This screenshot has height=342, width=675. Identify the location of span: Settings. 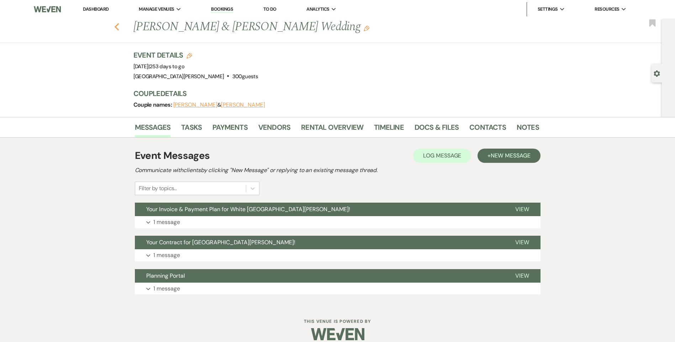
(547, 9).